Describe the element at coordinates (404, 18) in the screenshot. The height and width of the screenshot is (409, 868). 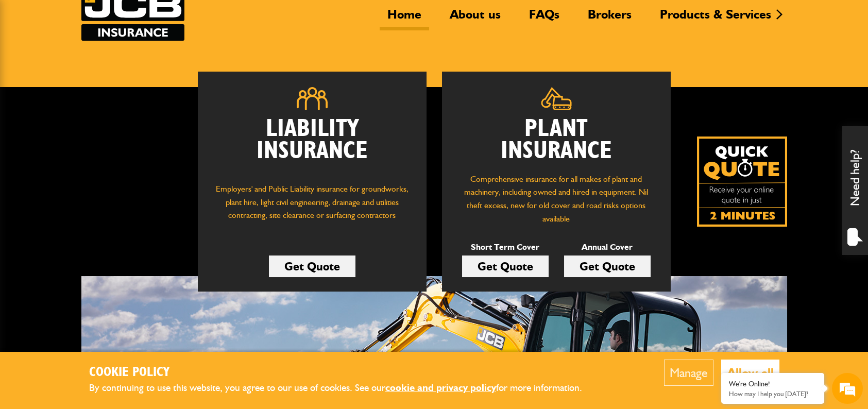
I see `a: Home` at that location.